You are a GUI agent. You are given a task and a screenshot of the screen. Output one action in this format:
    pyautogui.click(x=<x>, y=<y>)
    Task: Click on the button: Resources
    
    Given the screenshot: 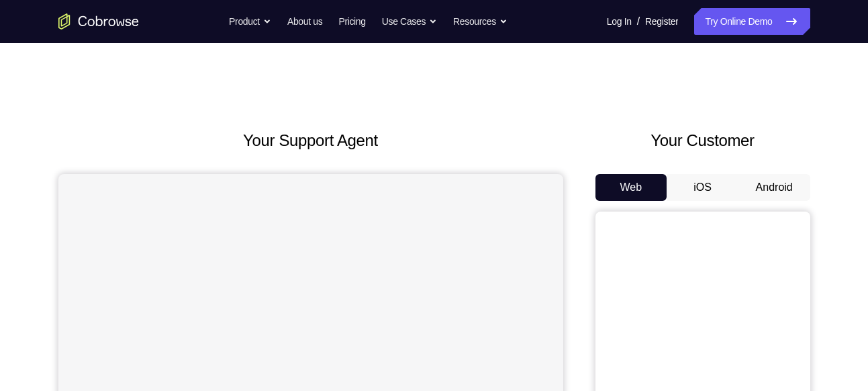 What is the action you would take?
    pyautogui.click(x=480, y=21)
    